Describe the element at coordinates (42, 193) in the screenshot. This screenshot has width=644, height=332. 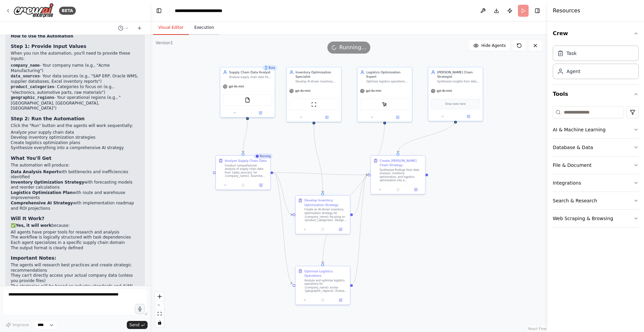
I see `strong: Logistics Optimization Plan` at that location.